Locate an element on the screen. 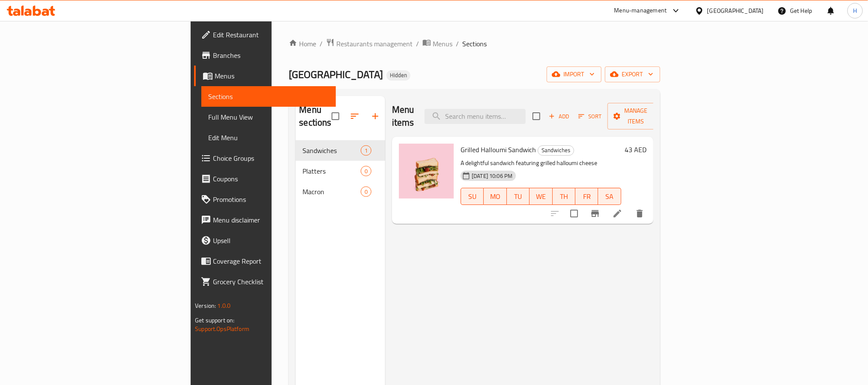  div: Hidden is located at coordinates (399, 75).